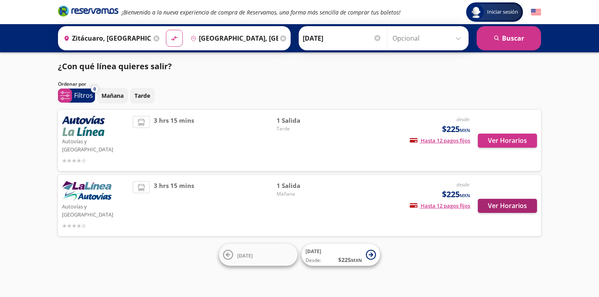 The height and width of the screenshot is (297, 599). I want to click on span: Desde:, so click(313, 261).